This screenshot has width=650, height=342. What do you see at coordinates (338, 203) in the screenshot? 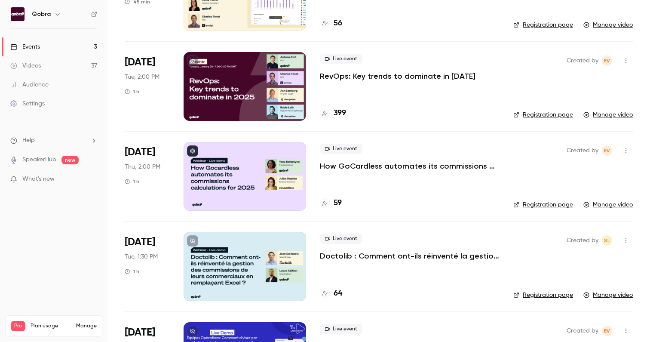
I see `h4: 59` at bounding box center [338, 203].